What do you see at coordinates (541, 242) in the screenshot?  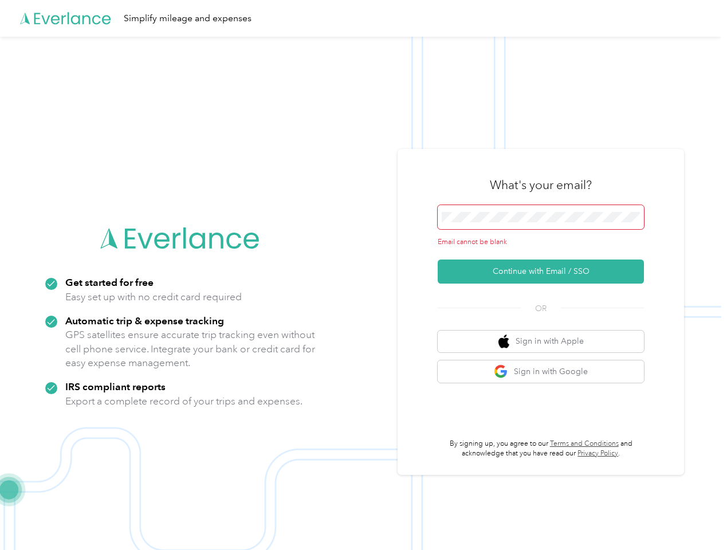 I see `div: Email cannot be blank` at bounding box center [541, 242].